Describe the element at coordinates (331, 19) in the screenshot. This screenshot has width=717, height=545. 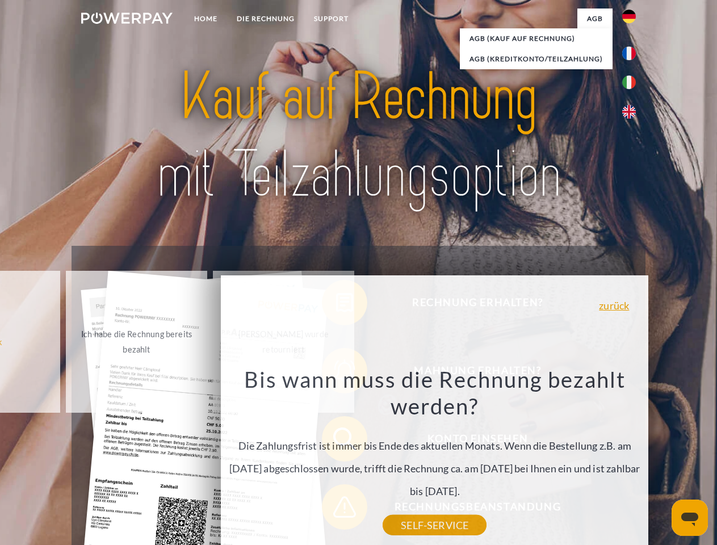
I see `a: SUPPORT` at that location.